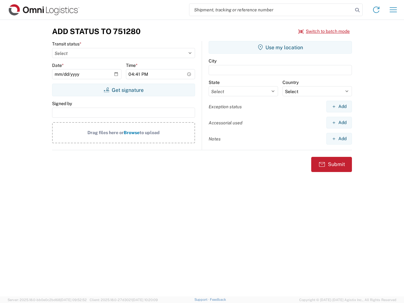  I want to click on span: Server: 2025.18.0-bb0e0c2bd68, so click(47, 300).